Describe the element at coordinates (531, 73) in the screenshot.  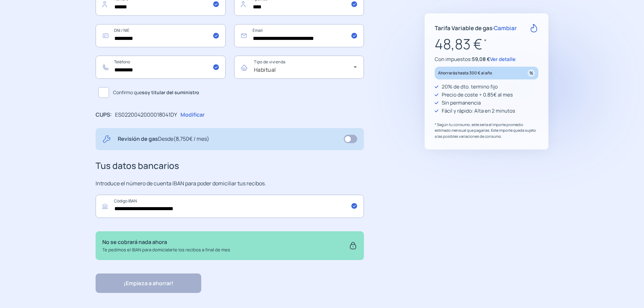
I see `img: percentage_icon.svg` at that location.